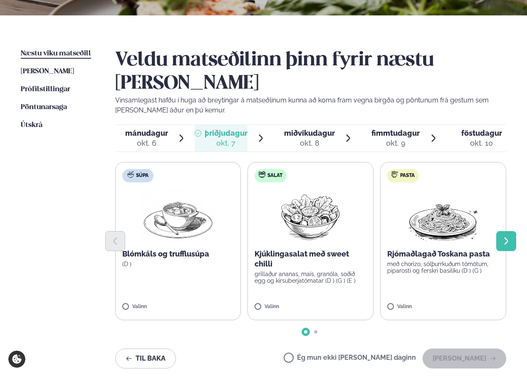  I want to click on span: mánudagur, so click(146, 133).